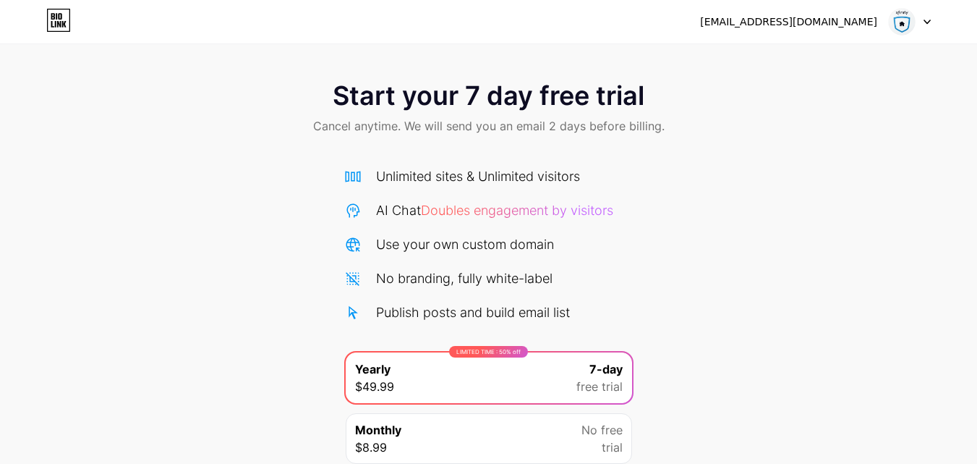 This screenshot has height=464, width=977. What do you see at coordinates (495, 210) in the screenshot?
I see `div: AI Chat` at bounding box center [495, 210].